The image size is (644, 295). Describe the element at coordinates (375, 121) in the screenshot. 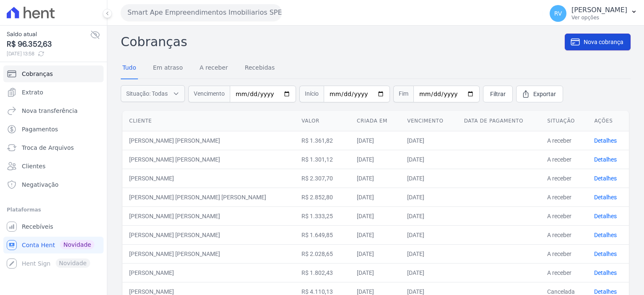

I see `th: Criada em` at that location.